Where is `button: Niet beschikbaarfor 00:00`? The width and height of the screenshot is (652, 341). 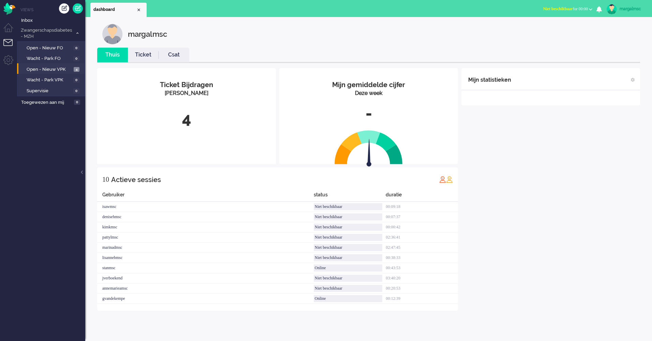
button: Niet beschikbaarfor 00:00 is located at coordinates (567, 9).